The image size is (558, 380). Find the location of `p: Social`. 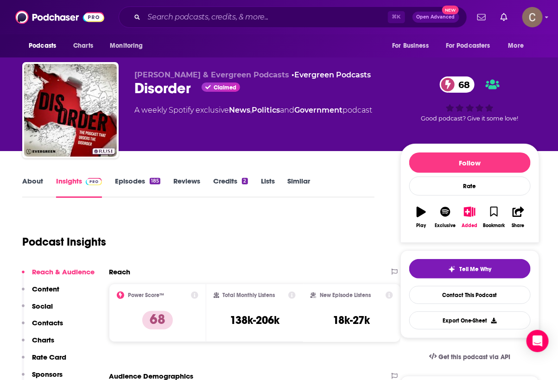

p: Social is located at coordinates (42, 306).